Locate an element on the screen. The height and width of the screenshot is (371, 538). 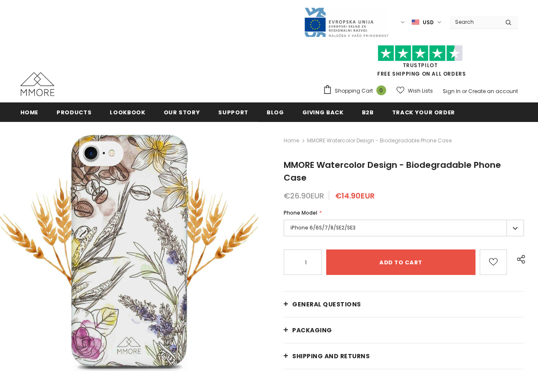
img: USD is located at coordinates (416, 22).